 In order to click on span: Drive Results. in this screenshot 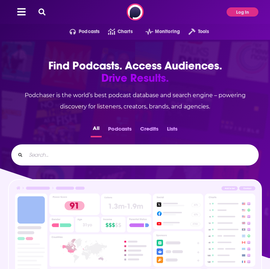, I will do `click(135, 78)`.